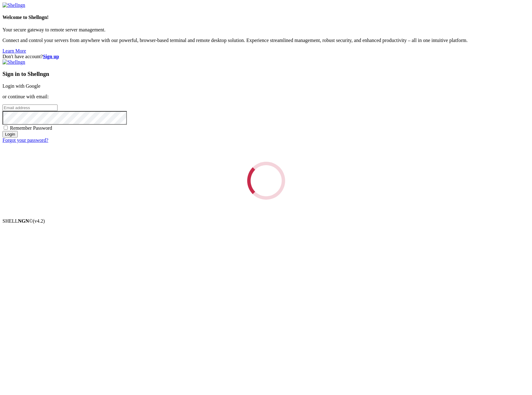  What do you see at coordinates (266, 56) in the screenshot?
I see `div: Don't have account?` at bounding box center [266, 56].